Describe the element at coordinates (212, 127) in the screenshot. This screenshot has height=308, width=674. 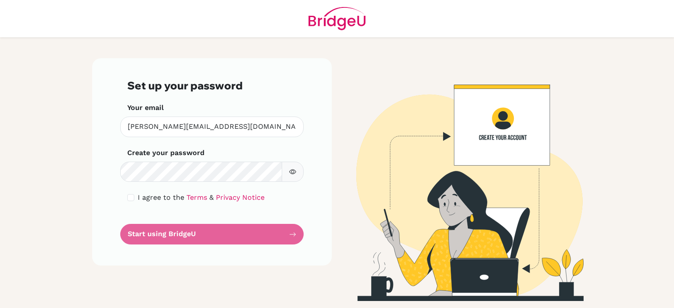
I see `input: Insert your email*` at that location.